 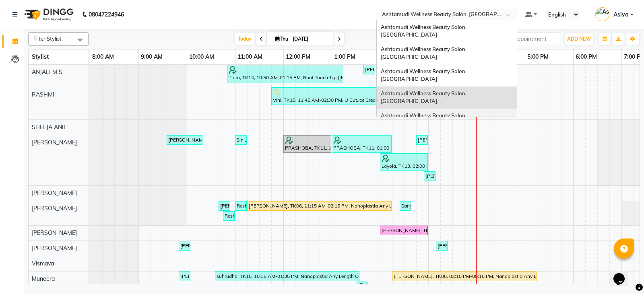 What do you see at coordinates (245, 39) in the screenshot?
I see `span: Today` at bounding box center [245, 39].